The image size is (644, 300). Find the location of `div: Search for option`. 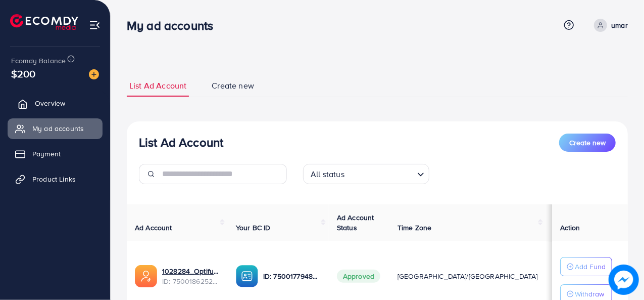

div: Search for option is located at coordinates (366, 174).